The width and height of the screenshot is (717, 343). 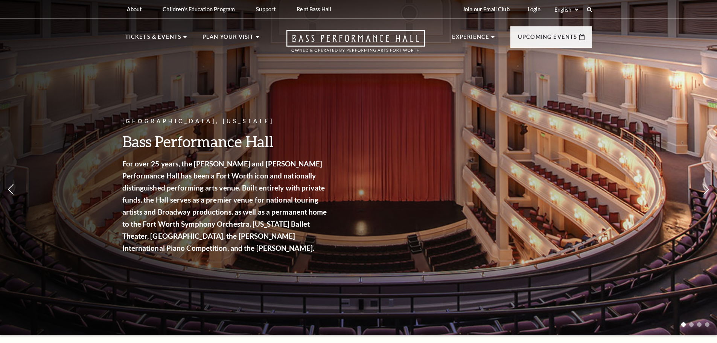 I want to click on p: Tickets & Events, so click(x=154, y=39).